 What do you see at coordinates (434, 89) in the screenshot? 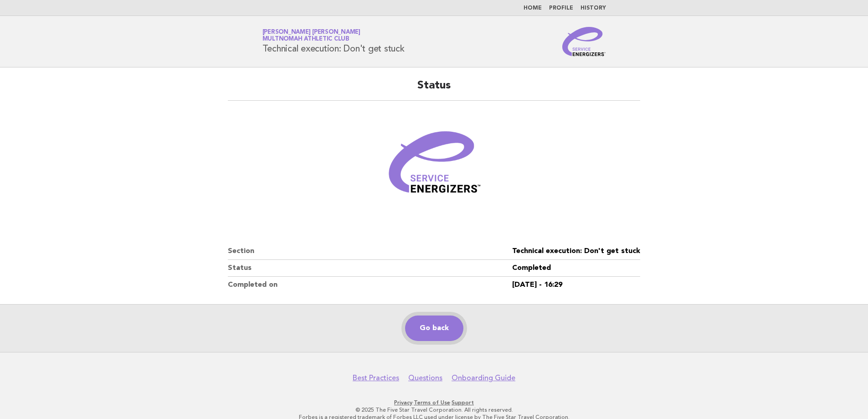
I see `h2: Status` at bounding box center [434, 89].